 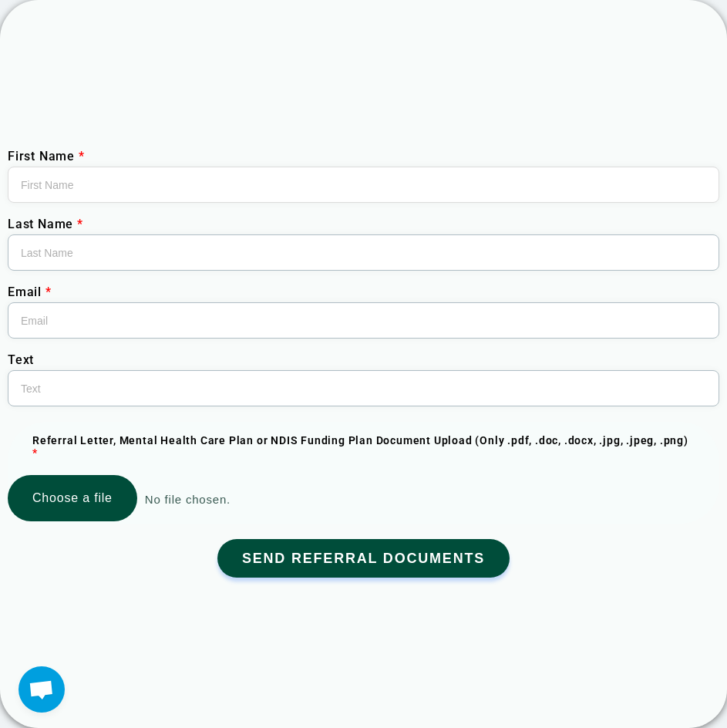 What do you see at coordinates (364, 446) in the screenshot?
I see `label: Referral Letter, Mental Health Care Plan or NDIS Funding Plan Document Upload (Only .pdf, .doc, ....` at bounding box center [364, 446].